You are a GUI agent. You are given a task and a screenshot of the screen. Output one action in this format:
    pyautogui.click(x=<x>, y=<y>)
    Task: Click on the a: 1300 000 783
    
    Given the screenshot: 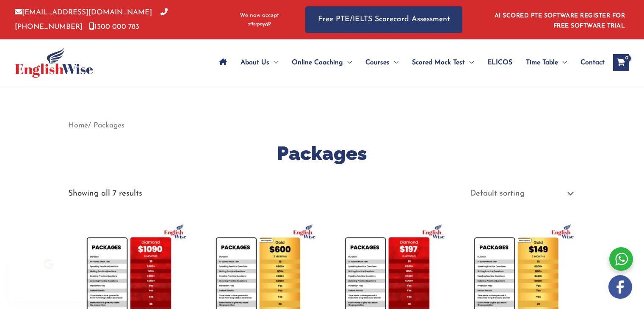 What is the action you would take?
    pyautogui.click(x=114, y=26)
    